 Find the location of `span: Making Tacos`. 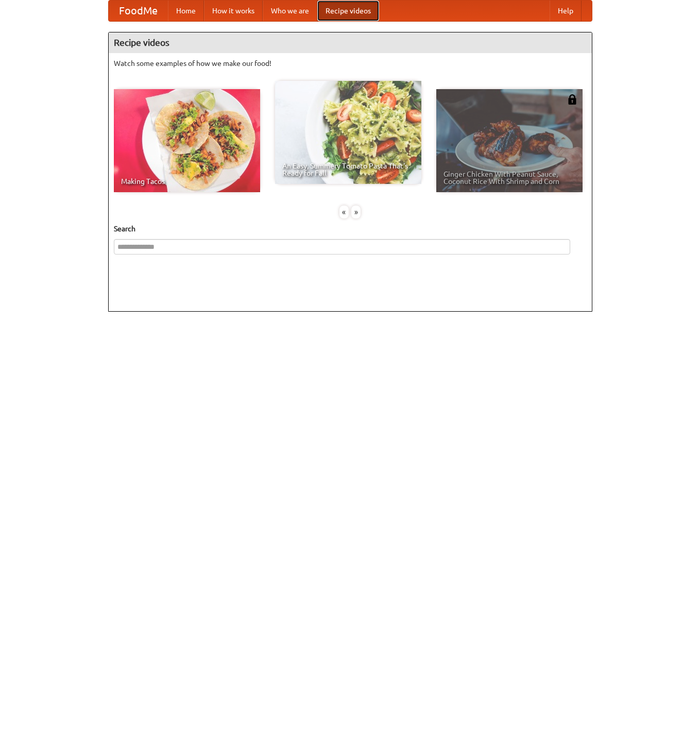

span: Making Tacos is located at coordinates (188, 182).